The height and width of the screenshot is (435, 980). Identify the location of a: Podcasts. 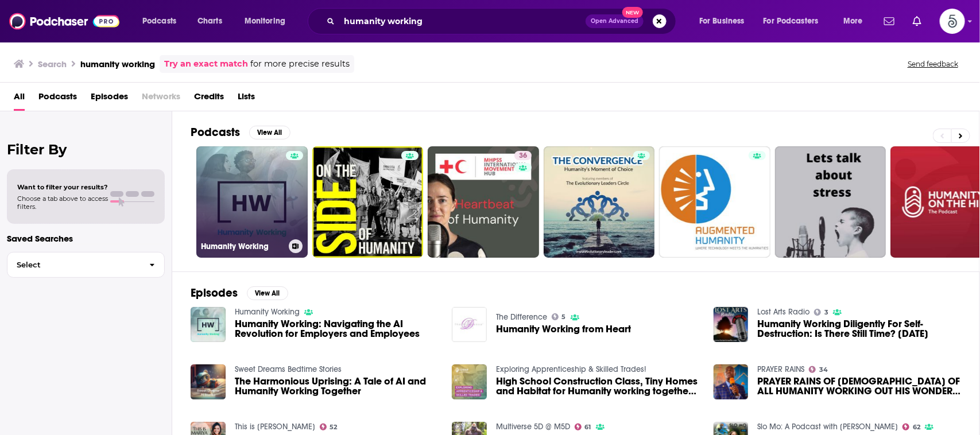
(58, 99).